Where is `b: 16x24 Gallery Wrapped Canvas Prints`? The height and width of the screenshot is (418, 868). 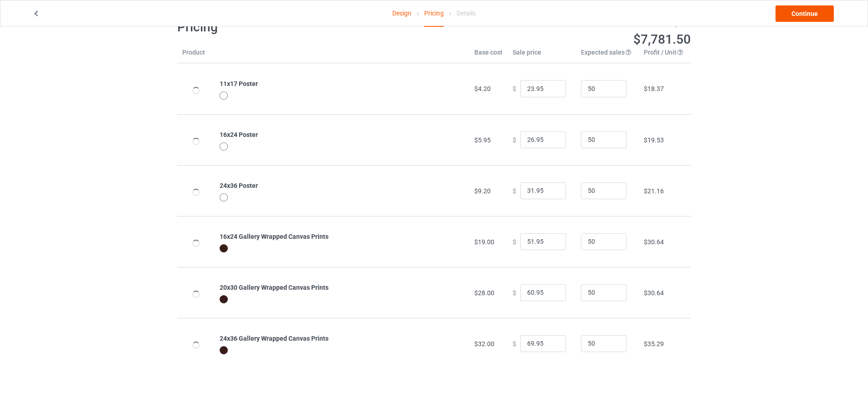 b: 16x24 Gallery Wrapped Canvas Prints is located at coordinates (274, 237).